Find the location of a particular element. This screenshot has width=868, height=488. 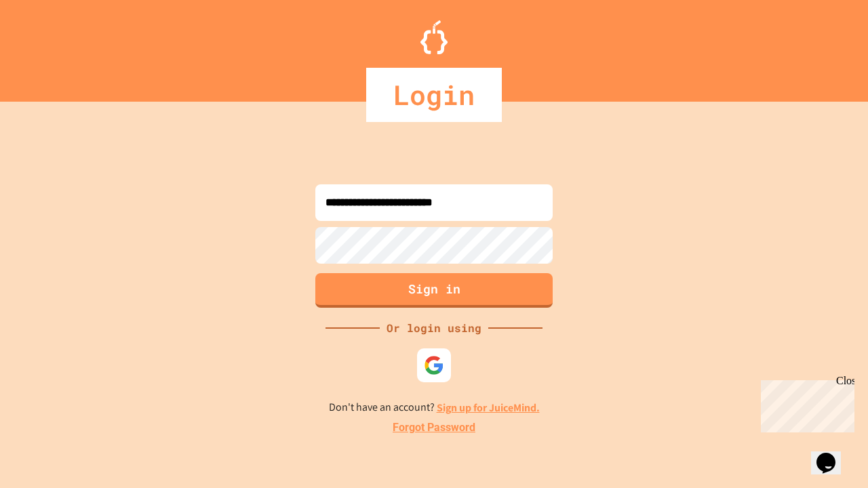

div: Login is located at coordinates (434, 95).